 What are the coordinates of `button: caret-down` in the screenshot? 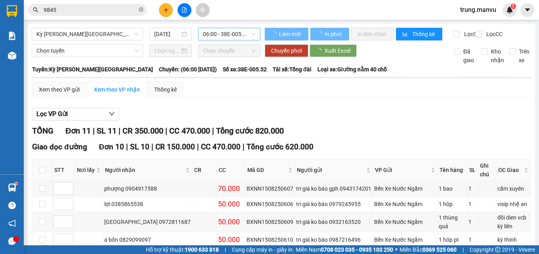 It's located at (528, 10).